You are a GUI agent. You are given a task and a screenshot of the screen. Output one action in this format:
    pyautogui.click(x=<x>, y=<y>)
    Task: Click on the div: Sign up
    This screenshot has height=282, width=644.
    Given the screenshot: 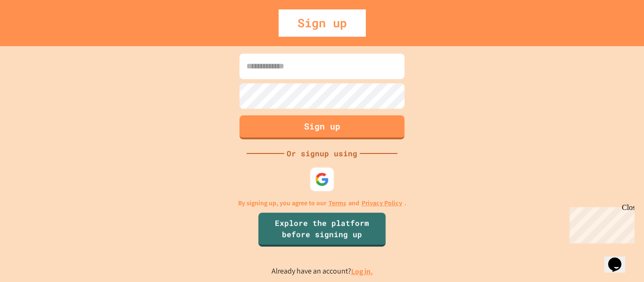 What is the action you would take?
    pyautogui.click(x=322, y=23)
    